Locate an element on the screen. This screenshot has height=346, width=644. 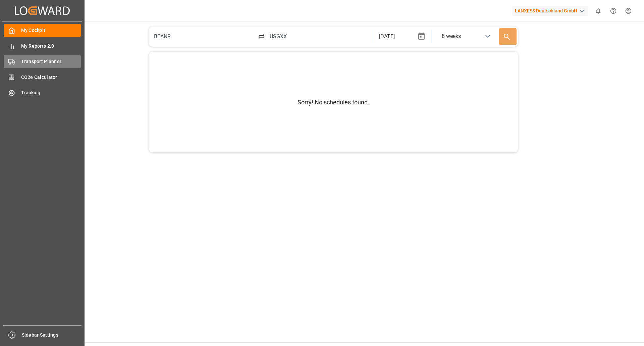
div: 8 weeks is located at coordinates (451, 36).